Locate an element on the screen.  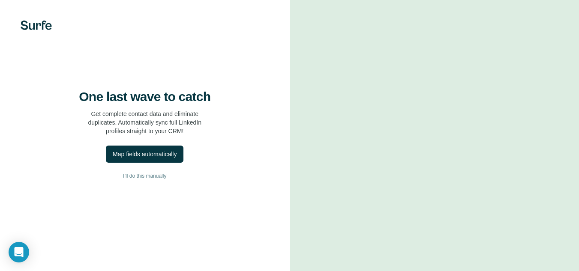
button: I’ll do this manually is located at coordinates (145, 176).